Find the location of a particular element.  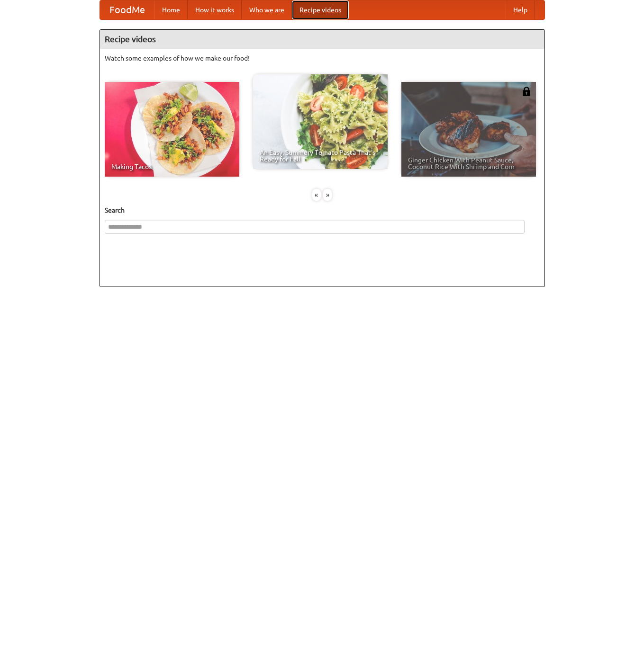

a: Recipe videos is located at coordinates (320, 10).